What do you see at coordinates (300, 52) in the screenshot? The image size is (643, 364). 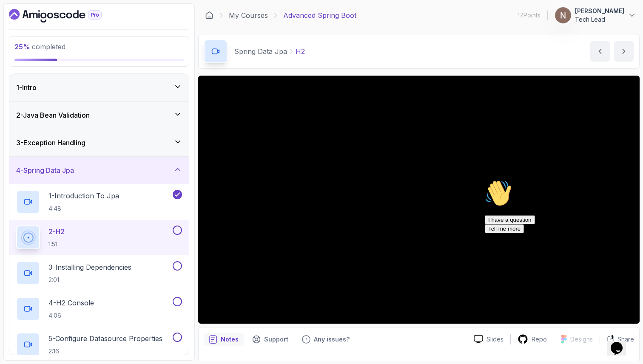 I see `p: H2` at bounding box center [300, 52].